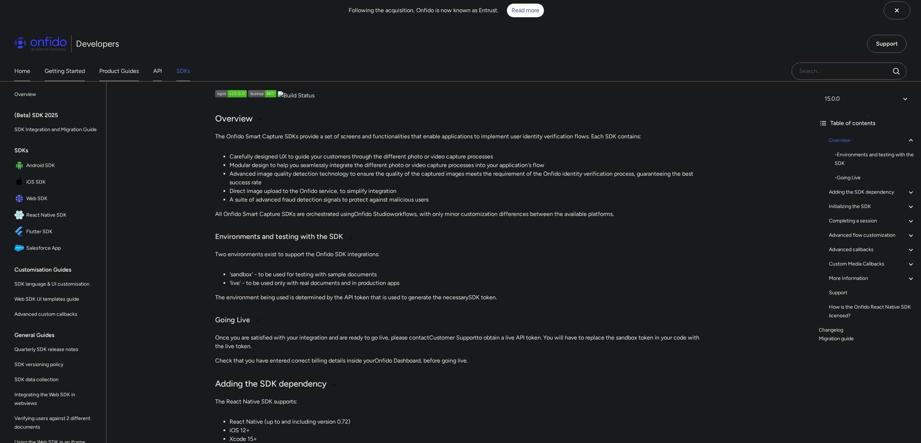  I want to click on img: Onfido Logo, so click(41, 44).